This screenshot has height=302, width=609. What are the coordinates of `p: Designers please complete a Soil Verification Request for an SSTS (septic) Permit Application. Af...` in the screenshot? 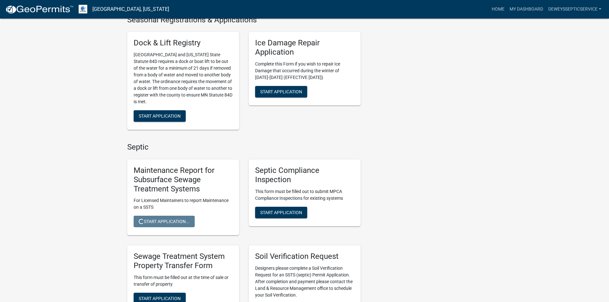 It's located at (305, 282).